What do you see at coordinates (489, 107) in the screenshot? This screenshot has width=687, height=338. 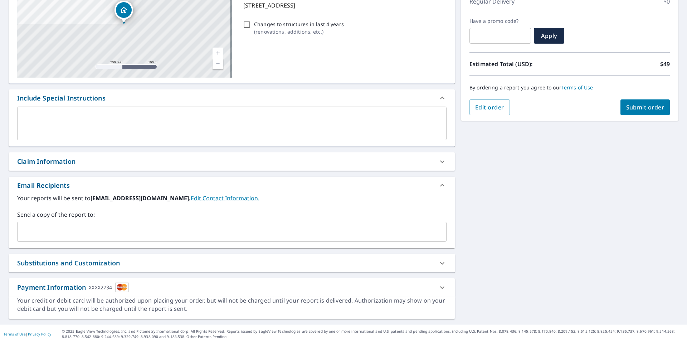 I see `button: Edit order` at bounding box center [489, 107].